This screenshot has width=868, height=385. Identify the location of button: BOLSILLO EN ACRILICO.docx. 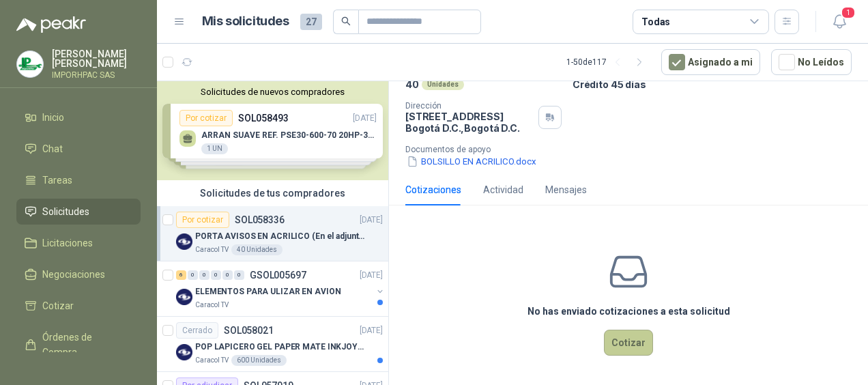
(471, 161).